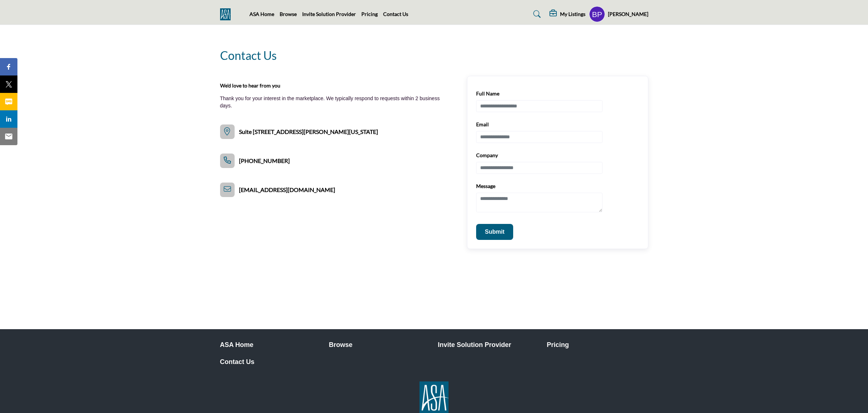  What do you see at coordinates (567, 14) in the screenshot?
I see `div: My Listings` at bounding box center [567, 14].